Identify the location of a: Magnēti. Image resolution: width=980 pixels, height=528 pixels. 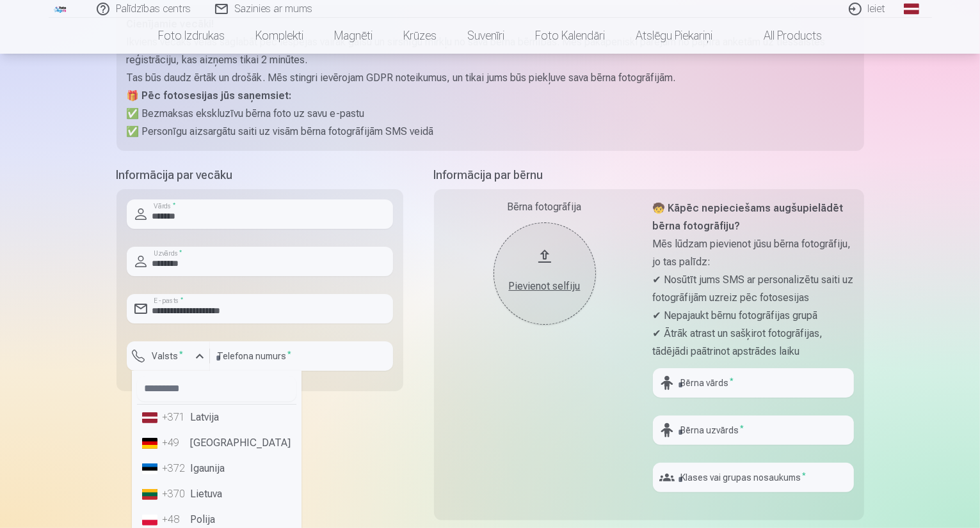
(353, 35).